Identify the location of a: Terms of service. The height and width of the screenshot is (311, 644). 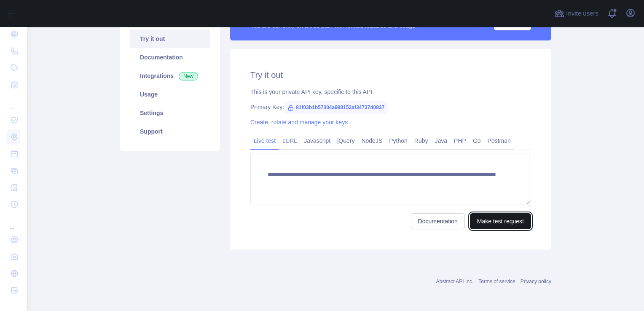
(496, 281).